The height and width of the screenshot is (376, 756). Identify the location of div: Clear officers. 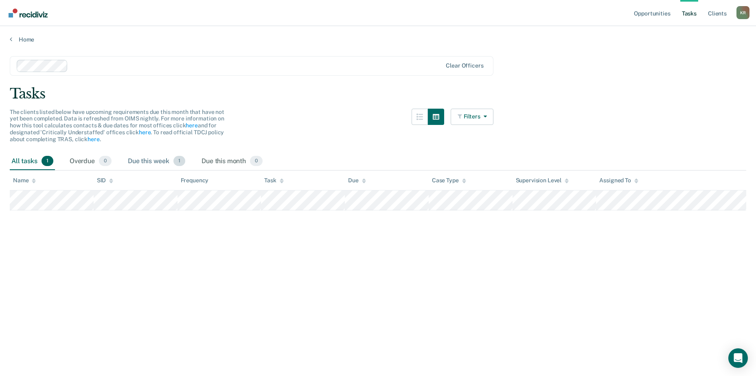
(465, 66).